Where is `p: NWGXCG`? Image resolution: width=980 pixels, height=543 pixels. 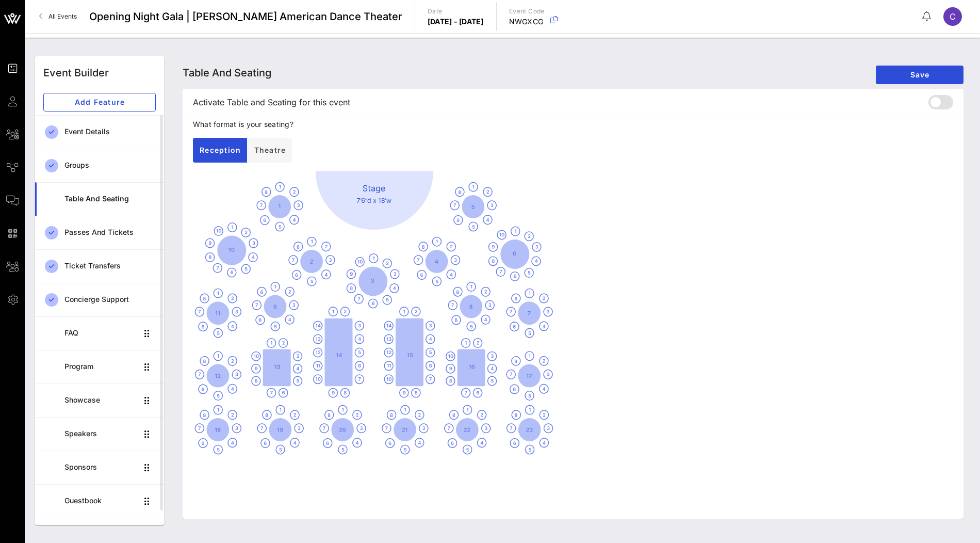
p: NWGXCG is located at coordinates (527, 21).